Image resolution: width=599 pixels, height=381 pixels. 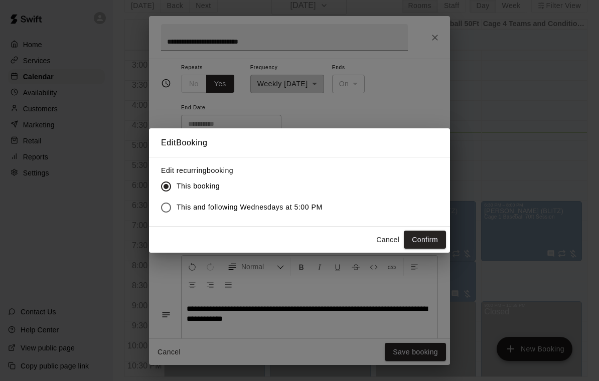 What do you see at coordinates (198, 186) in the screenshot?
I see `span: This booking` at bounding box center [198, 186].